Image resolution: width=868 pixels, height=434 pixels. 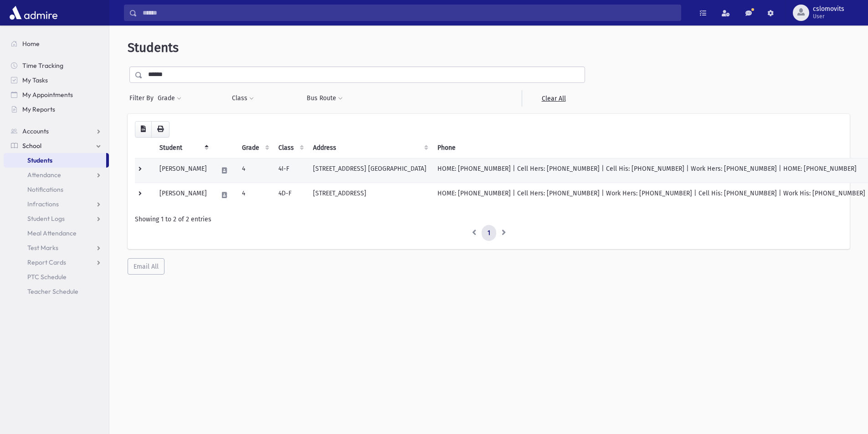 What do you see at coordinates (48, 94) in the screenshot?
I see `span: My Appointments` at bounding box center [48, 94].